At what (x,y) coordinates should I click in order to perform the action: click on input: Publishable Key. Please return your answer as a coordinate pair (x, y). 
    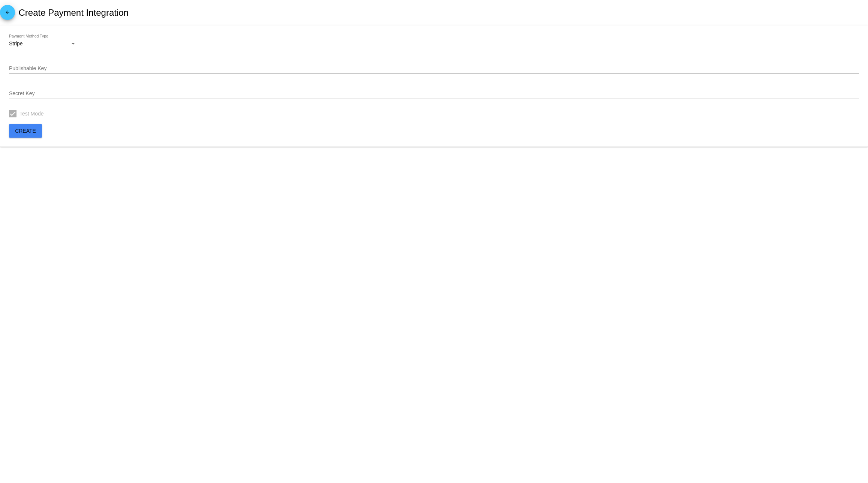
    Looking at the image, I should click on (434, 69).